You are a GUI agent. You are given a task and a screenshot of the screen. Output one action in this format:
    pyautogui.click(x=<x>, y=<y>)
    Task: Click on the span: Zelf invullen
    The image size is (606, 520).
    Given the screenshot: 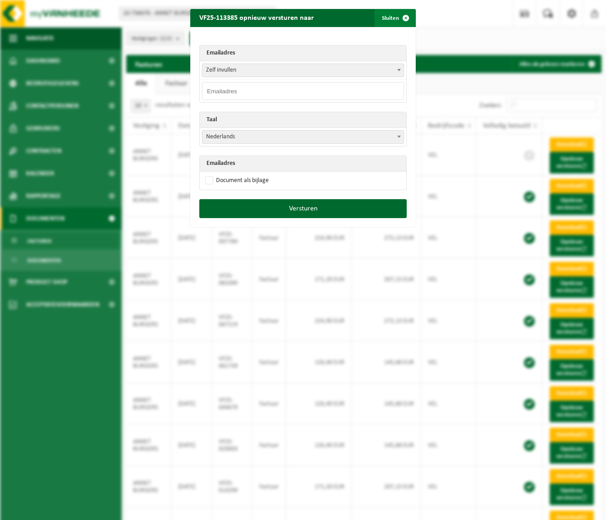 What is the action you would take?
    pyautogui.click(x=303, y=70)
    